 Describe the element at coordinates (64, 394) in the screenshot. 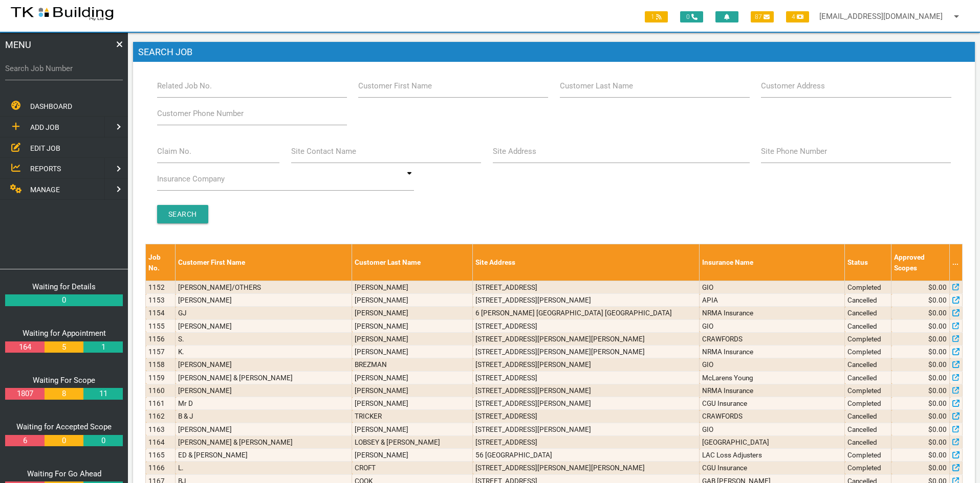

I see `a: 8` at that location.